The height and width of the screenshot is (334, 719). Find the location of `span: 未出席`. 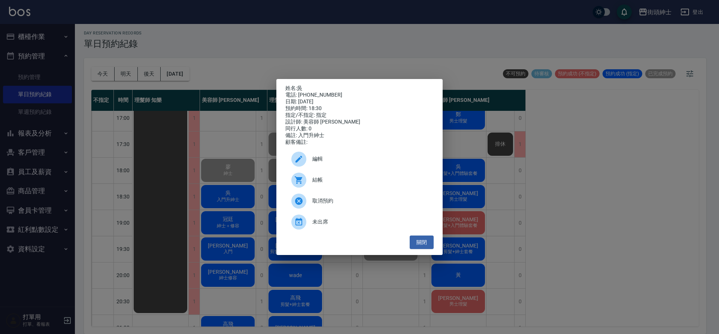

span: 未出席 is located at coordinates (370, 222).